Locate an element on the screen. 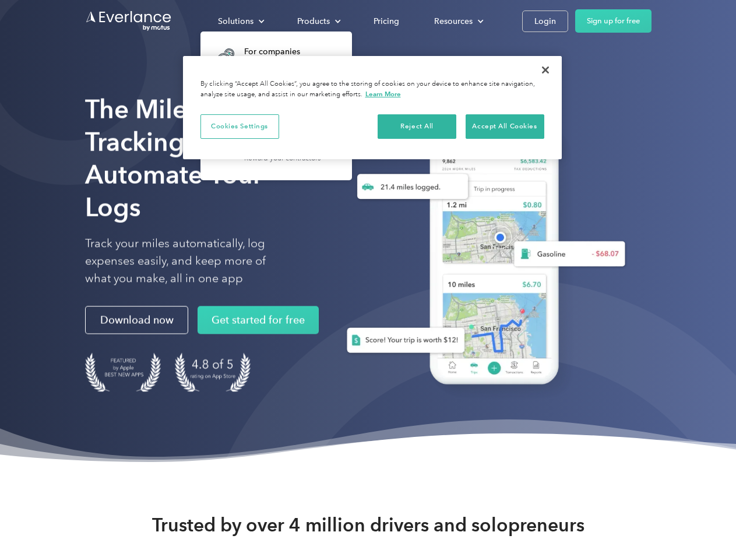 The image size is (736, 560). a: More information about your privacy, opens in a new tab is located at coordinates (383, 94).